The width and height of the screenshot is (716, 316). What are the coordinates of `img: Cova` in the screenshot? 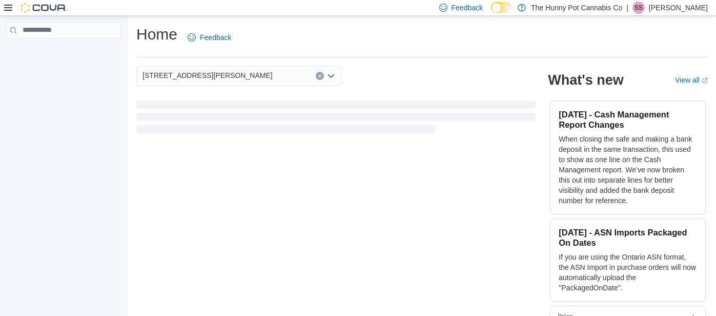 It's located at (44, 8).